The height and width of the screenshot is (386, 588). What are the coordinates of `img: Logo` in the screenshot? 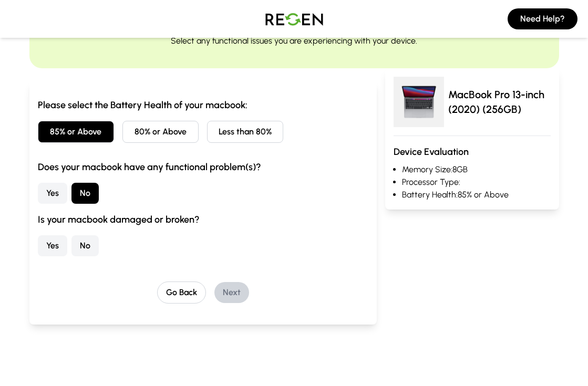 It's located at (294, 19).